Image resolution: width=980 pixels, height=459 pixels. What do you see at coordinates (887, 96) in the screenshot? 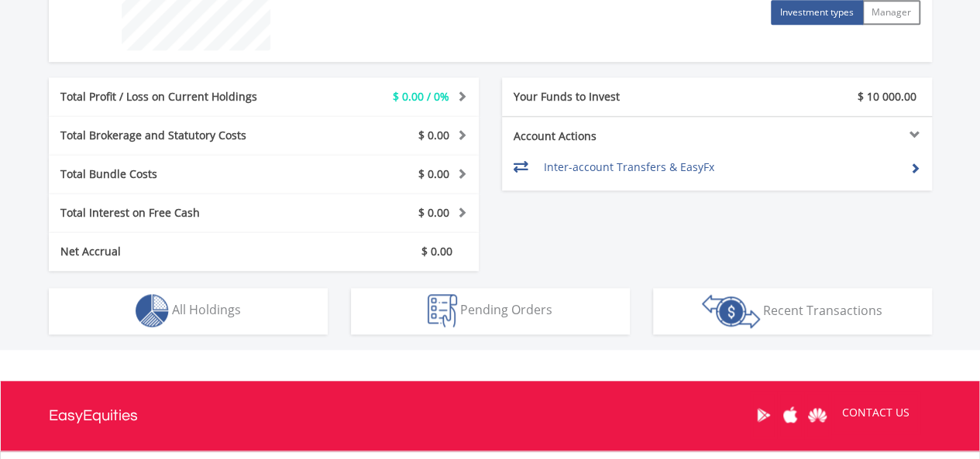
I see `span: $ 10 000.00` at bounding box center [887, 96].